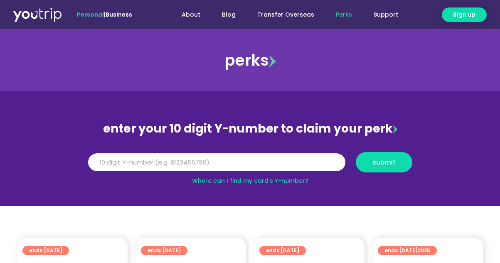  What do you see at coordinates (90, 15) in the screenshot?
I see `span: Personal` at bounding box center [90, 15].